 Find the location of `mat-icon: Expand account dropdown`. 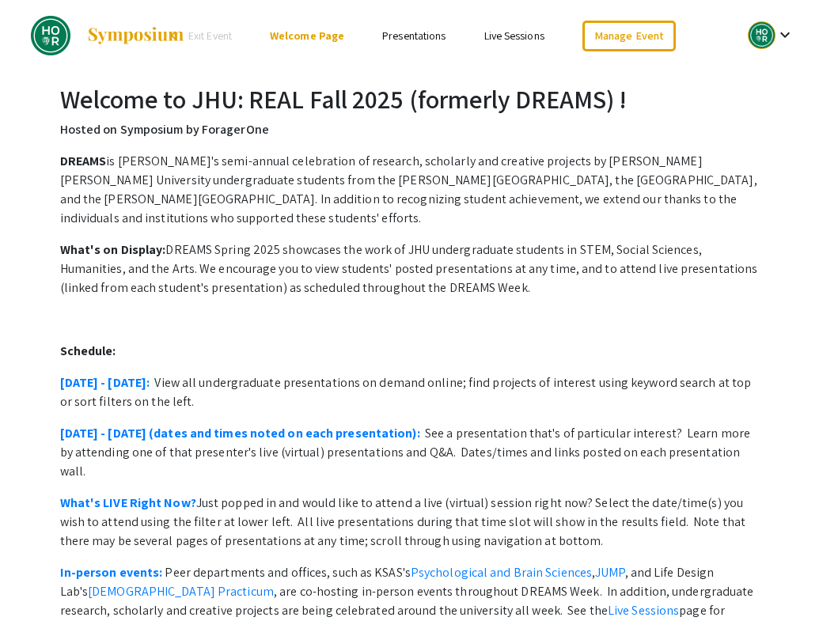

mat-icon: Expand account dropdown is located at coordinates (785, 35).